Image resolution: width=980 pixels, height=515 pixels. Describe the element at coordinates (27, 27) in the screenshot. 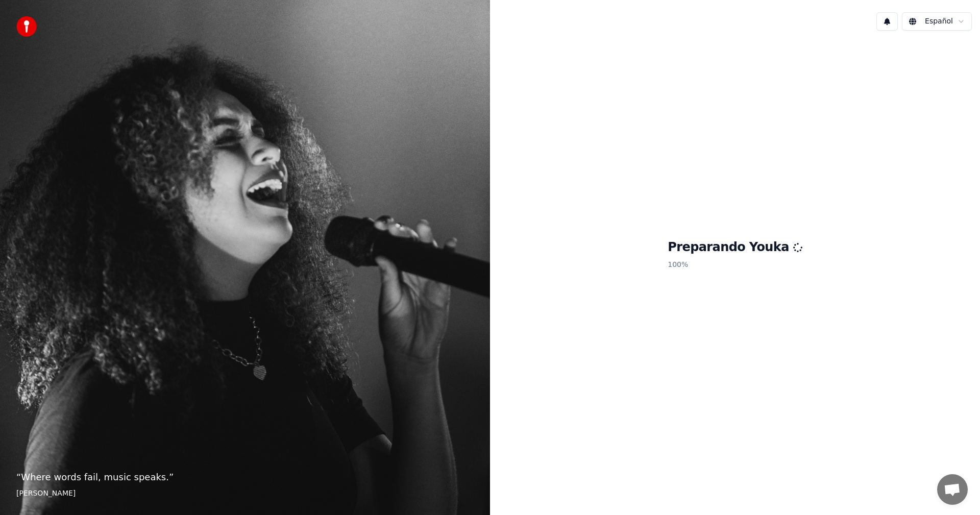

I see `img: youka` at that location.